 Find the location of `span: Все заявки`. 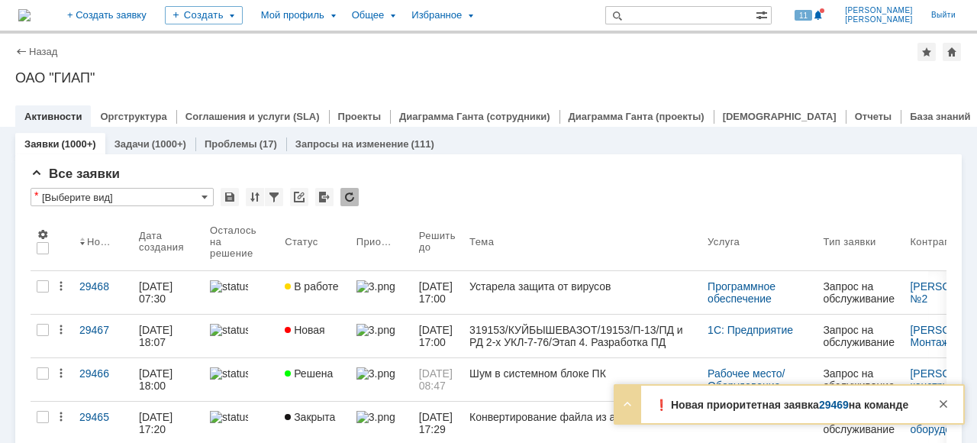

span: Все заявки is located at coordinates (75, 173).